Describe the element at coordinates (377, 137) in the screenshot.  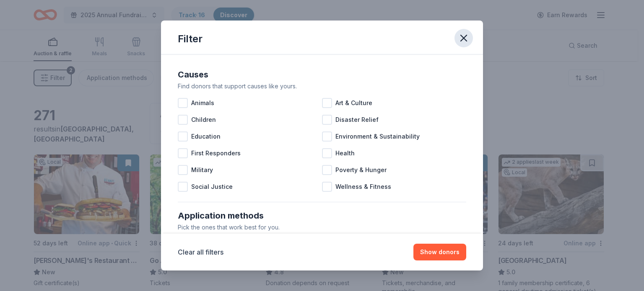
I see `span: Environment & Sustainability` at that location.